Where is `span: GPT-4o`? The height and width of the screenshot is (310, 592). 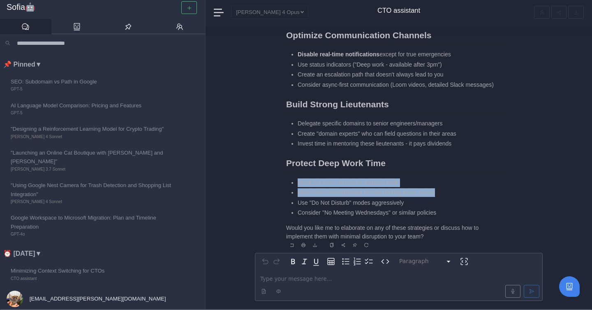 span: GPT-4o is located at coordinates (93, 234).